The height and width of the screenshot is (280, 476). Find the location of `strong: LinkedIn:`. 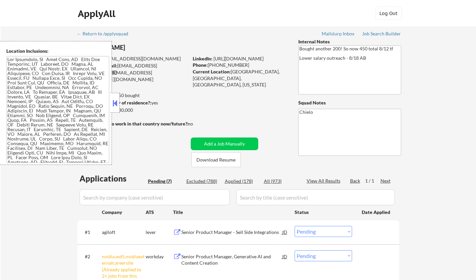

strong: LinkedIn: is located at coordinates (203, 58).